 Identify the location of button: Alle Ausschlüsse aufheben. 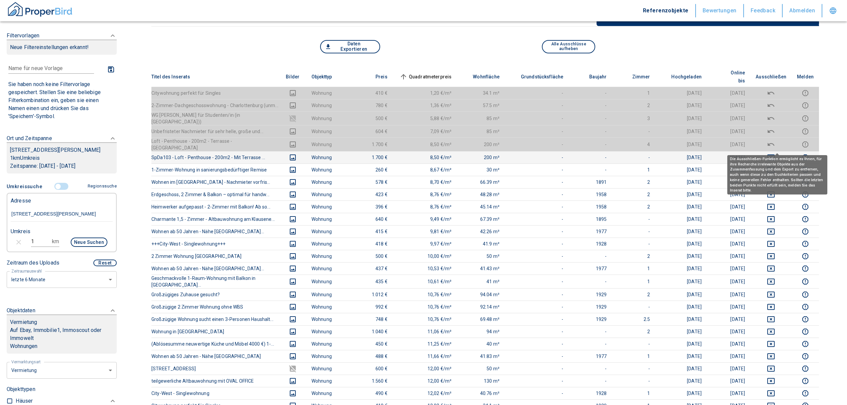
(568, 47).